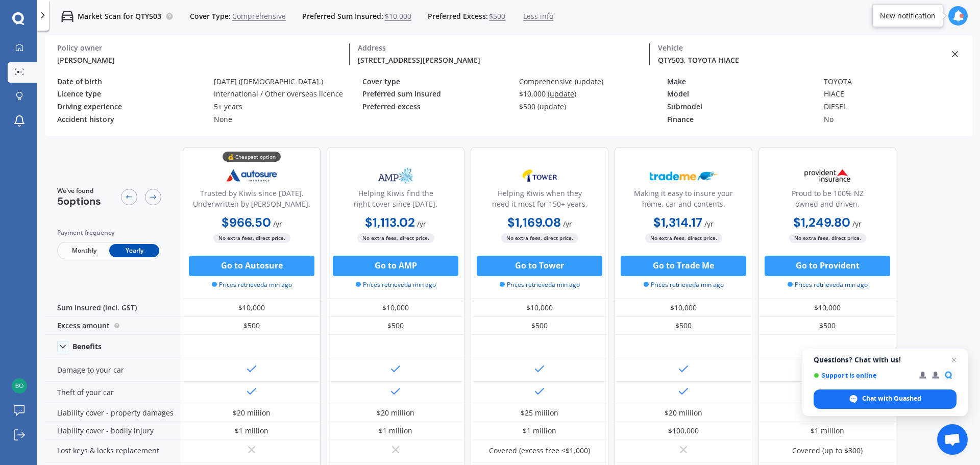  Describe the element at coordinates (84, 251) in the screenshot. I see `span: Monthly` at that location.